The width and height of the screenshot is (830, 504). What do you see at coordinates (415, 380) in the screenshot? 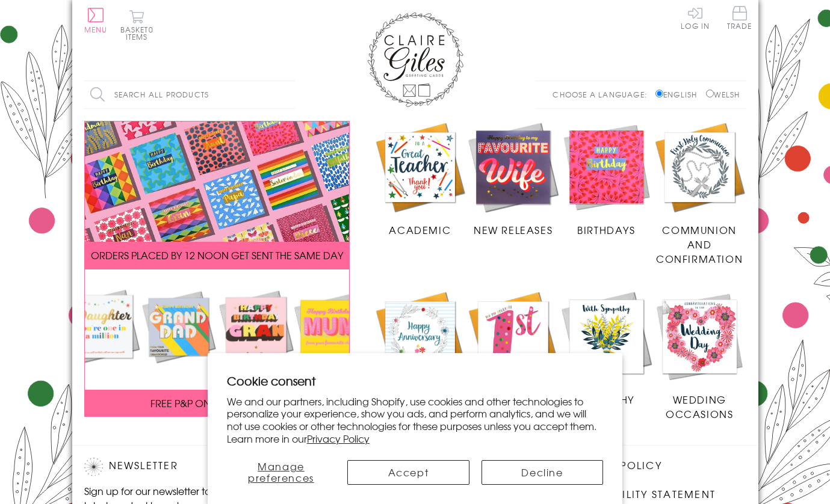
I see `h2: Cookie consent` at bounding box center [415, 380].